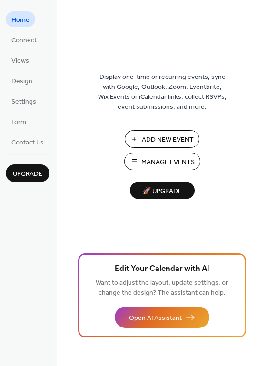  What do you see at coordinates (19, 122) in the screenshot?
I see `span: Form` at bounding box center [19, 122].